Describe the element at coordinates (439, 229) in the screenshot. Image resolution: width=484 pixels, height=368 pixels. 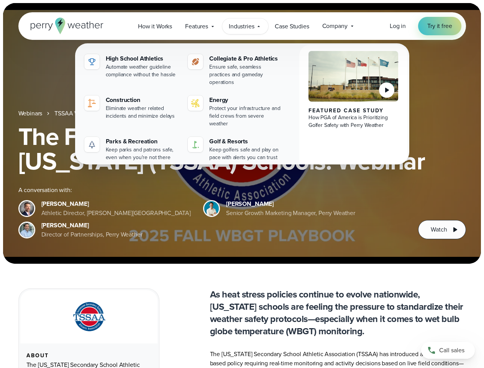
I see `span: Watch` at that location.